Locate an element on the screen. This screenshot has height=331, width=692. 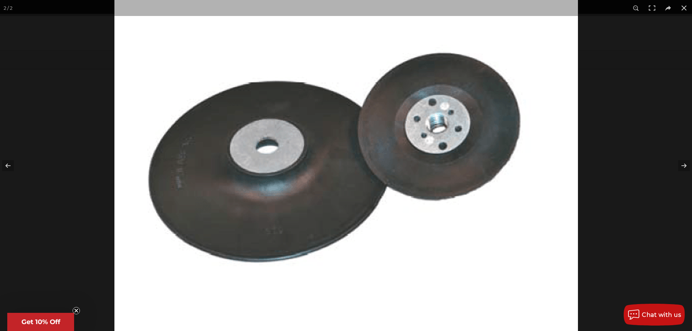
span: Chat with us is located at coordinates (662, 315).